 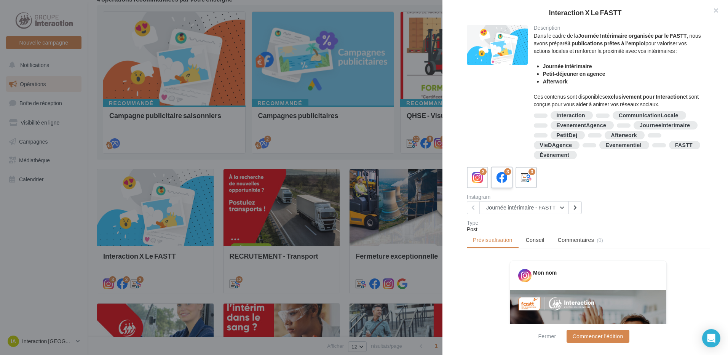 I want to click on div: JourneeInterimaire, so click(x=665, y=125).